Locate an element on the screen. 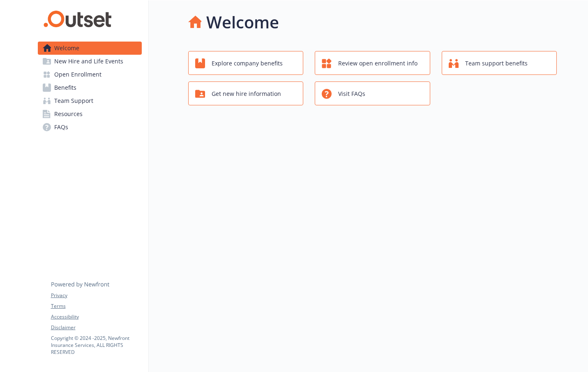  a: Accessibility is located at coordinates (96, 317).